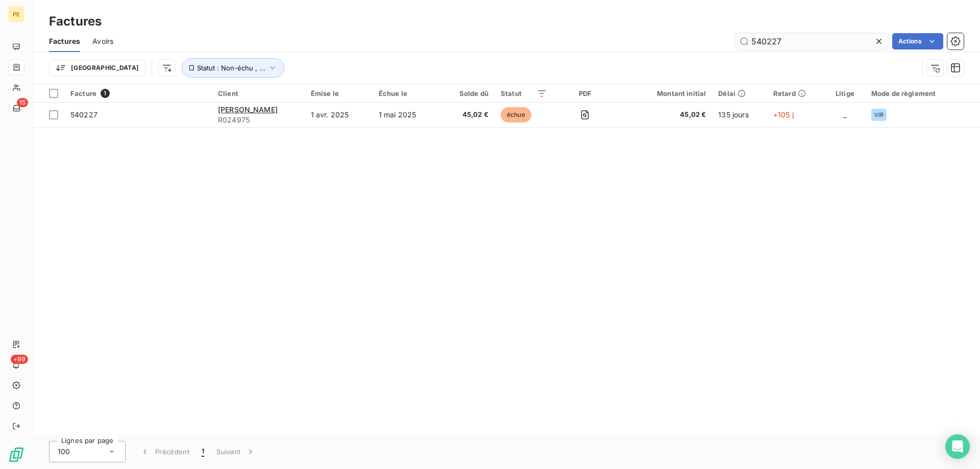 The height and width of the screenshot is (469, 980). I want to click on span: +99, so click(19, 360).